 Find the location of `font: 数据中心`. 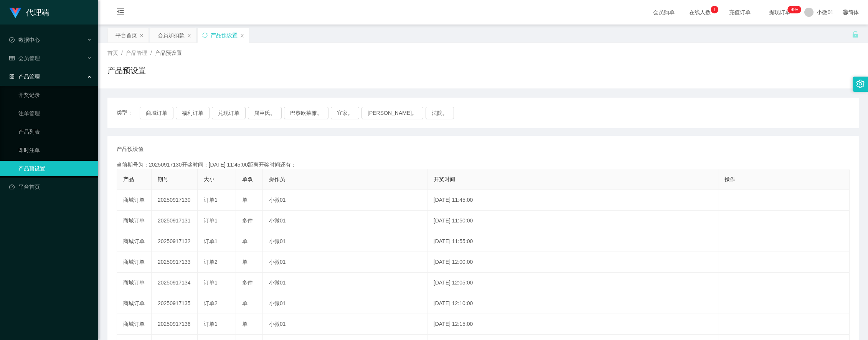

font: 数据中心 is located at coordinates (29, 40).